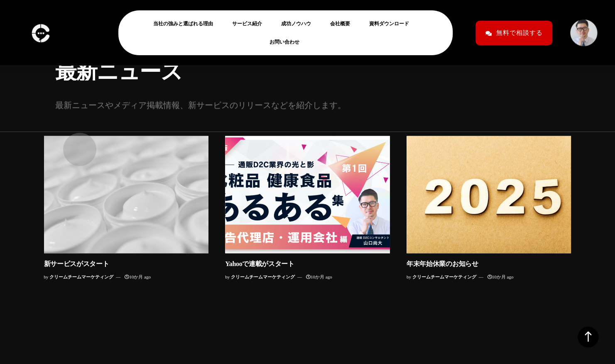 The image size is (615, 364). I want to click on a: 新サービスがスタート, so click(76, 263).